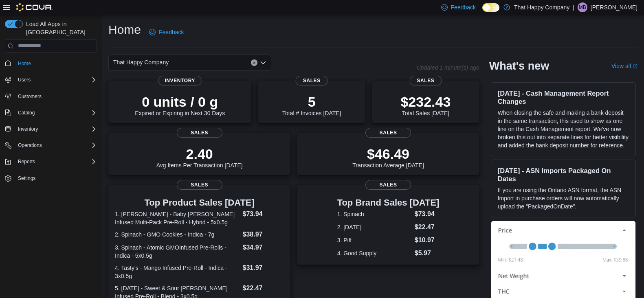 The width and height of the screenshot is (644, 298). What do you see at coordinates (636, 67) in the screenshot?
I see `svg: External link` at bounding box center [636, 67].